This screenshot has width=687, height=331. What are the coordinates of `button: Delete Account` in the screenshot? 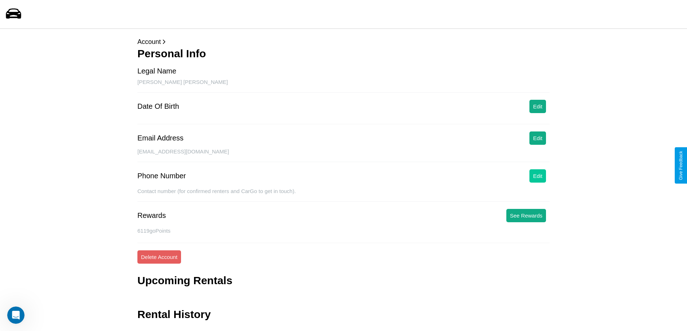 It's located at (159, 257).